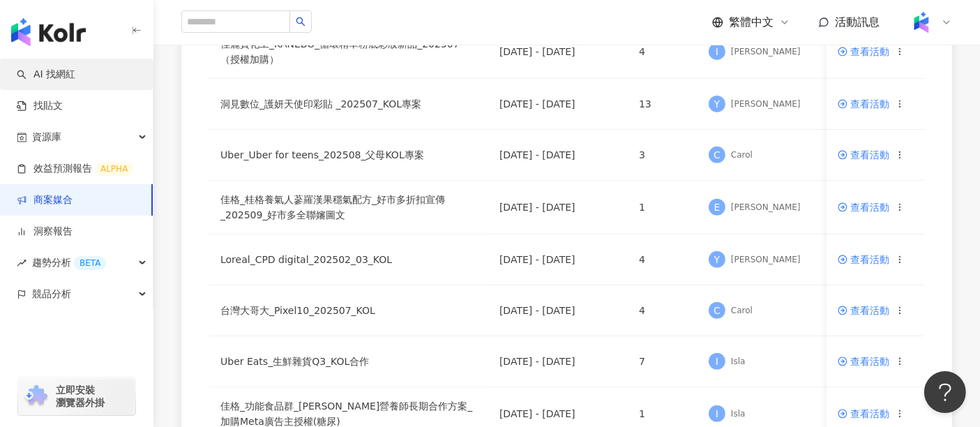 Image resolution: width=980 pixels, height=427 pixels. What do you see at coordinates (662, 361) in the screenshot?
I see `td: 7` at bounding box center [662, 361].